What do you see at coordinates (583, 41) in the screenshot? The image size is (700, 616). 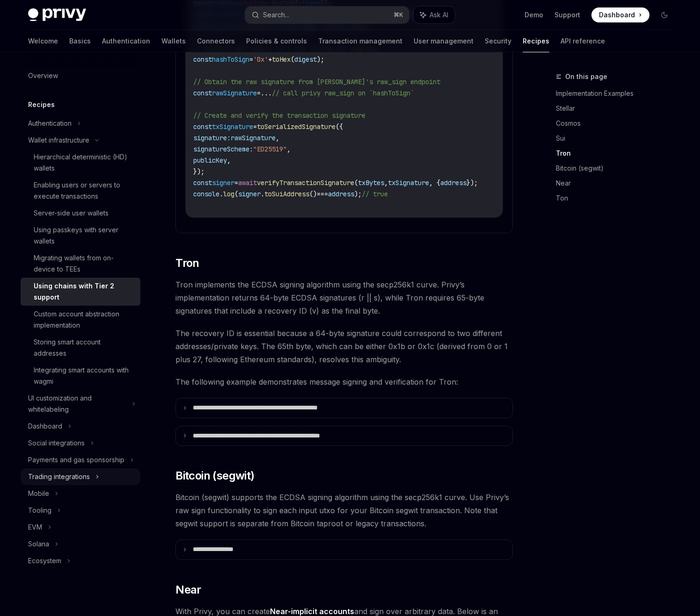 I see `a: API reference` at bounding box center [583, 41].